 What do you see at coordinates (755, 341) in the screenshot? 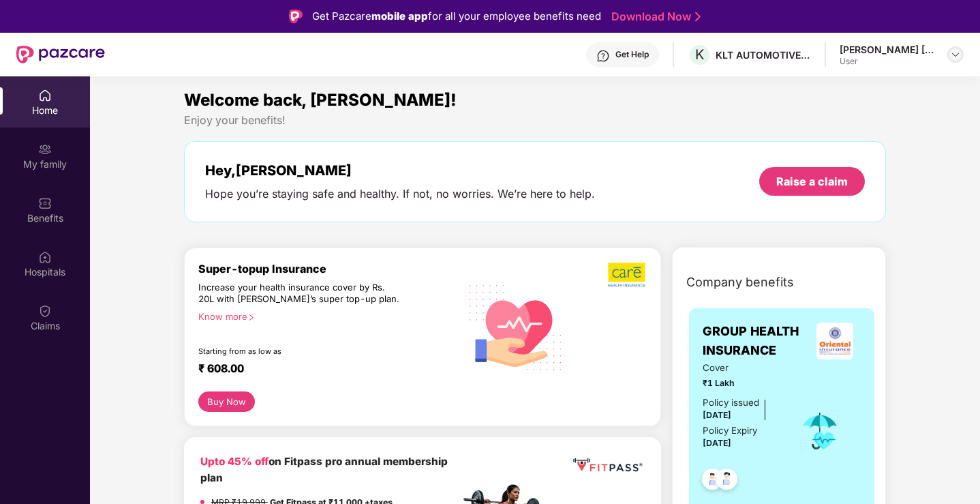
I see `span: GROUP HEALTH INSURANCE` at bounding box center [755, 341].